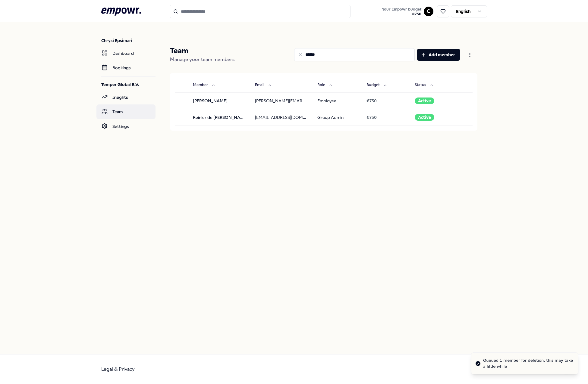 This screenshot has width=588, height=384. Describe the element at coordinates (401, 11) in the screenshot. I see `a: Your Empowr budget€750` at that location.